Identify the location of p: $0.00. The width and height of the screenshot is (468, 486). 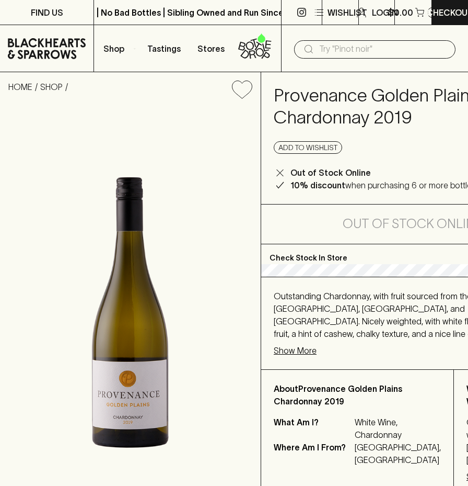
(401, 13).